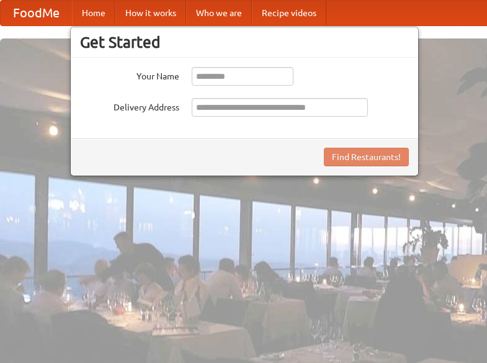 The image size is (487, 363). I want to click on h3: Get Started, so click(244, 42).